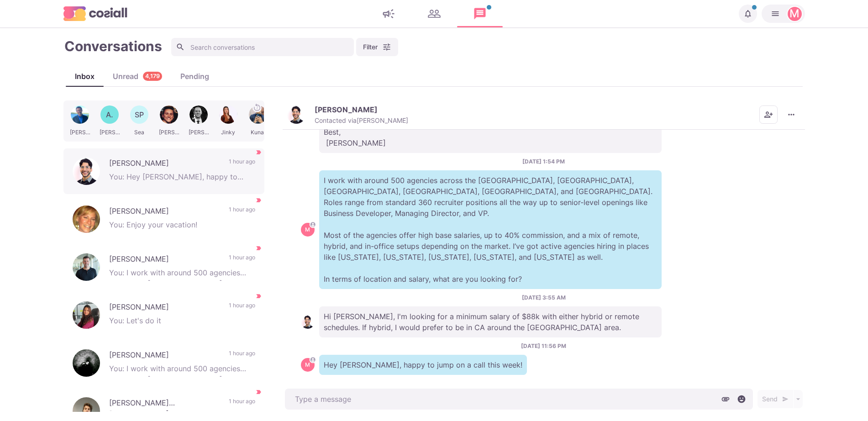  I want to click on img: Jennifer Minghenelli, so click(87, 219).